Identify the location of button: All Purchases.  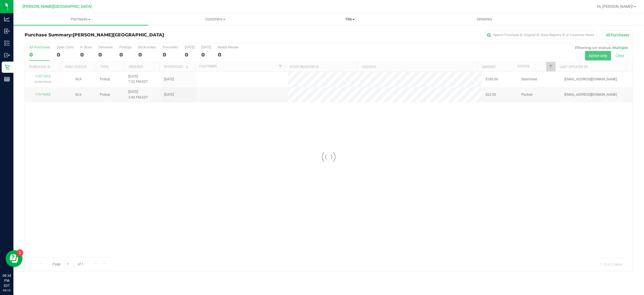
(618, 35).